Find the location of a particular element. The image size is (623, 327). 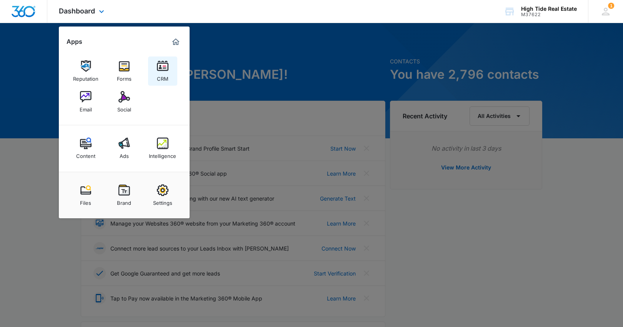

span: Dashboard is located at coordinates (77, 11).